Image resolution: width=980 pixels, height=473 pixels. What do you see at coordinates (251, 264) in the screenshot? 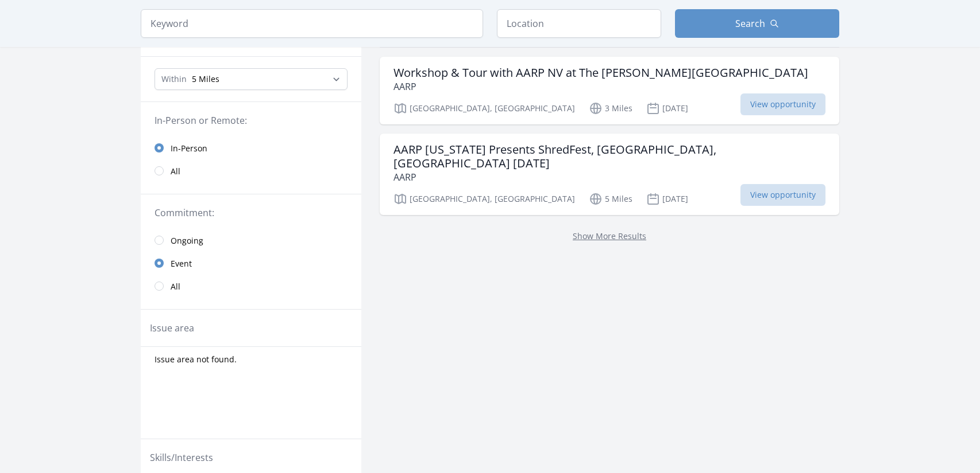
I see `a: Event` at bounding box center [251, 264].